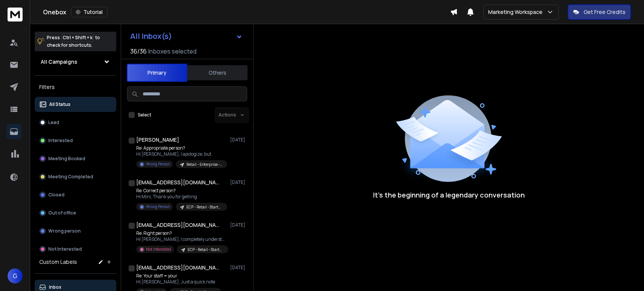  I want to click on span: Ctrl + Shift + k, so click(77, 37).